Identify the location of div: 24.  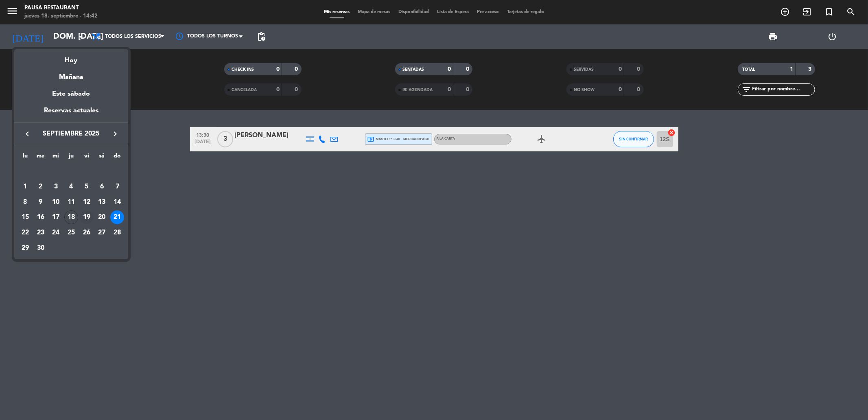
(56, 233).